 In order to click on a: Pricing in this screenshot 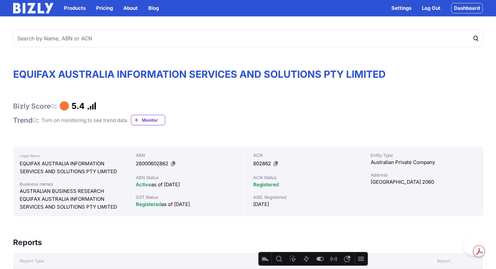, I will do `click(104, 8)`.